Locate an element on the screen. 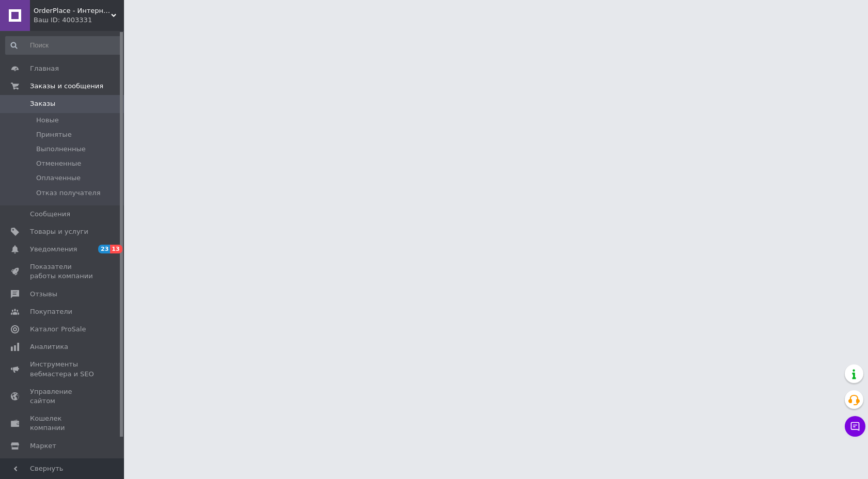  div: Ваш ID: 4003331 is located at coordinates (79, 20).